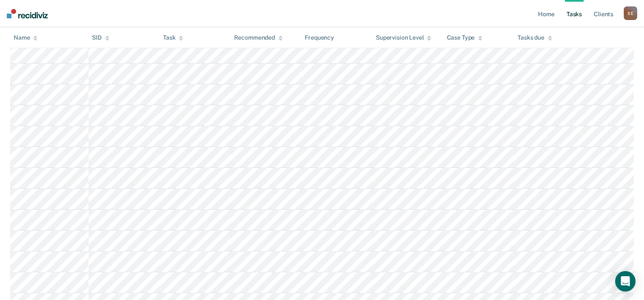 The image size is (644, 300). Describe the element at coordinates (319, 38) in the screenshot. I see `div: Frequency` at that location.